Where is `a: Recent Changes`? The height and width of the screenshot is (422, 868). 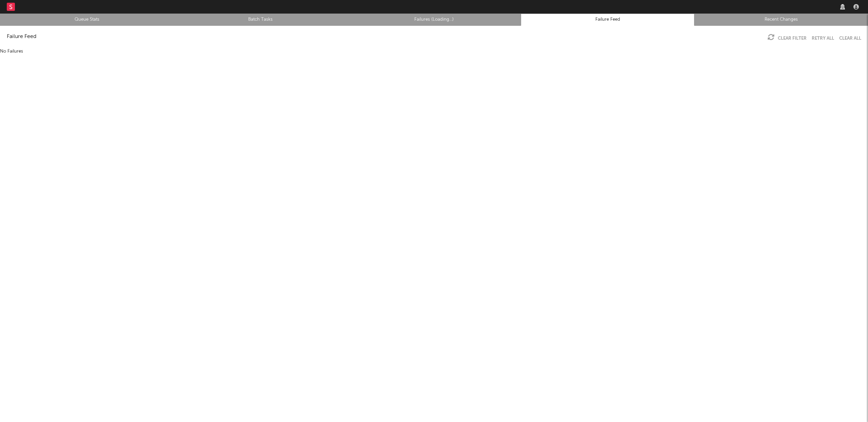 a: Recent Changes is located at coordinates (781, 20).